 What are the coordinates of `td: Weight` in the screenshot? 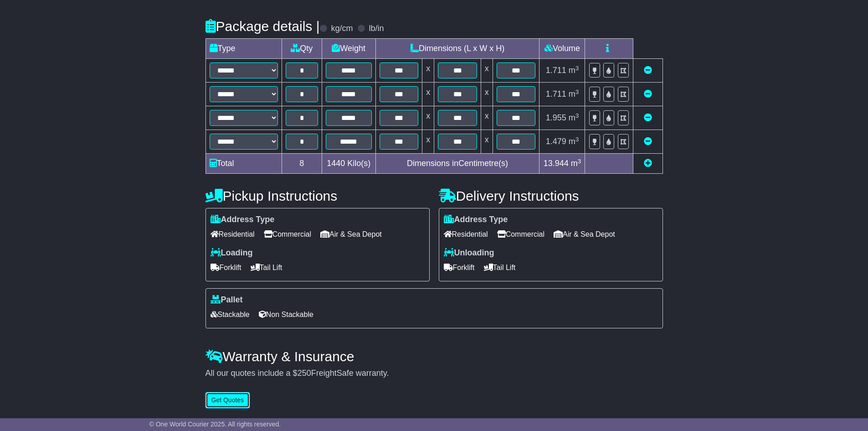 It's located at (348, 49).